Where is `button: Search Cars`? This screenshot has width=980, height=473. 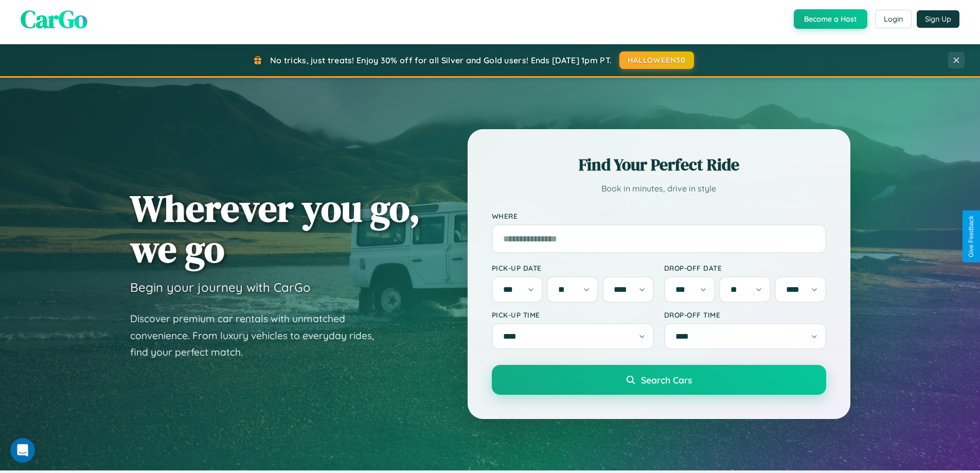 button: Search Cars is located at coordinates (659, 380).